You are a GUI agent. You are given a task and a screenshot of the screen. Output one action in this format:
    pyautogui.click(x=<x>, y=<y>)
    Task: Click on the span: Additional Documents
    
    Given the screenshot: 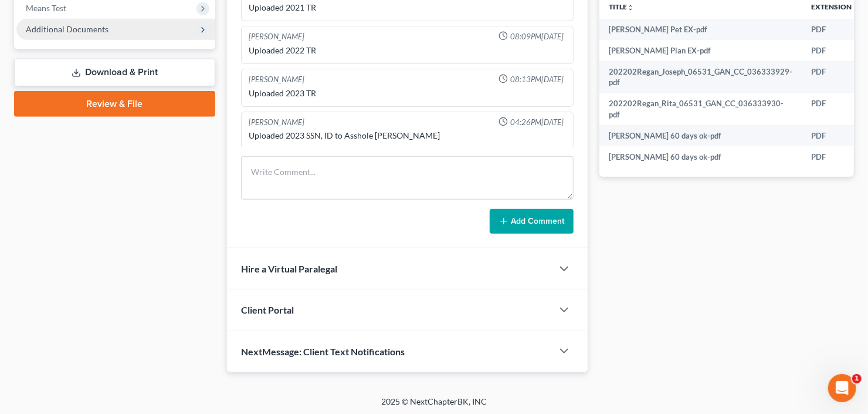 What is the action you would take?
    pyautogui.click(x=67, y=29)
    